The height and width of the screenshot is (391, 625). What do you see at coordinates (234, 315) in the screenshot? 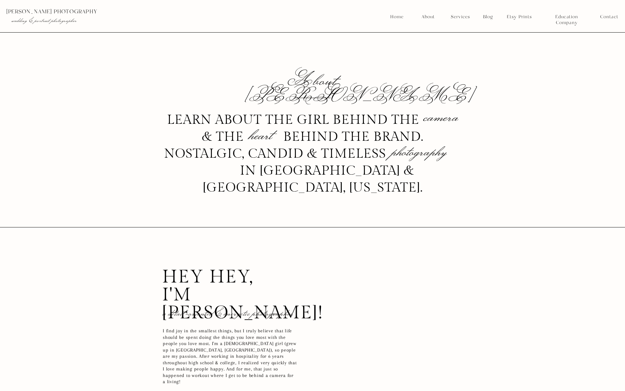
I see `h3: a detail-oriented & energetic photographer` at bounding box center [234, 315].